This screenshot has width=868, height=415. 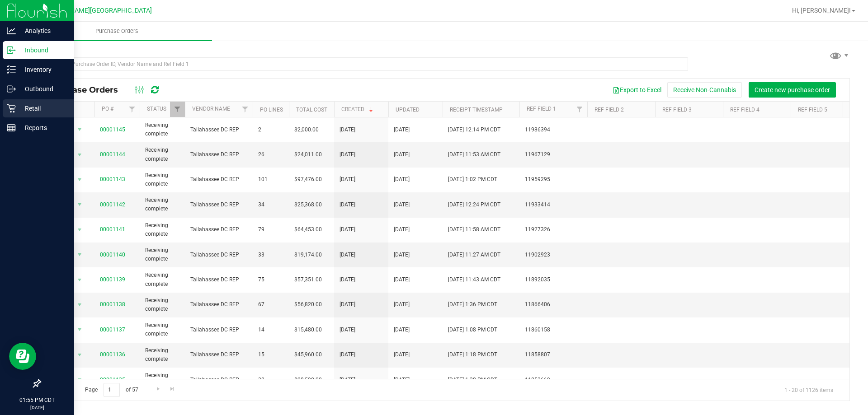 I want to click on a: 00001141, so click(x=113, y=230).